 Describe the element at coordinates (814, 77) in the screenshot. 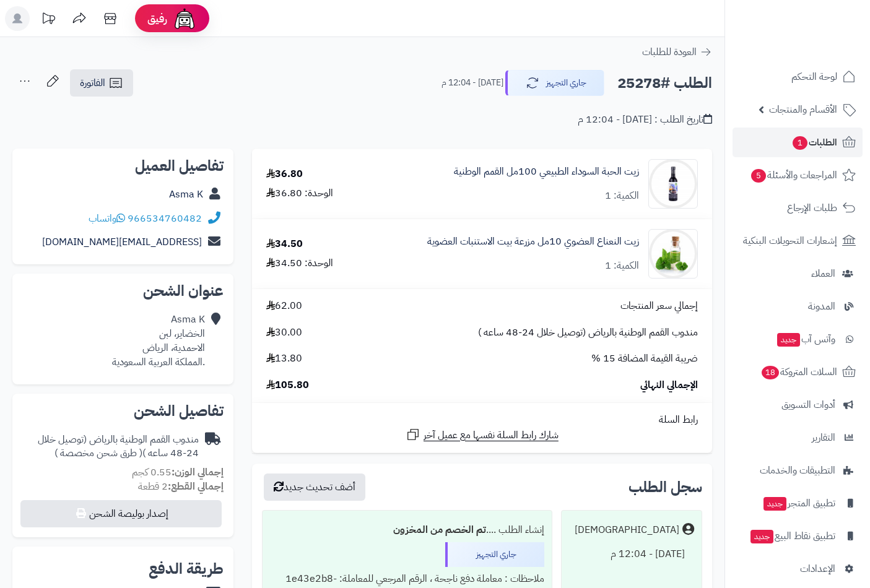

I see `span: لوحة التحكم` at that location.